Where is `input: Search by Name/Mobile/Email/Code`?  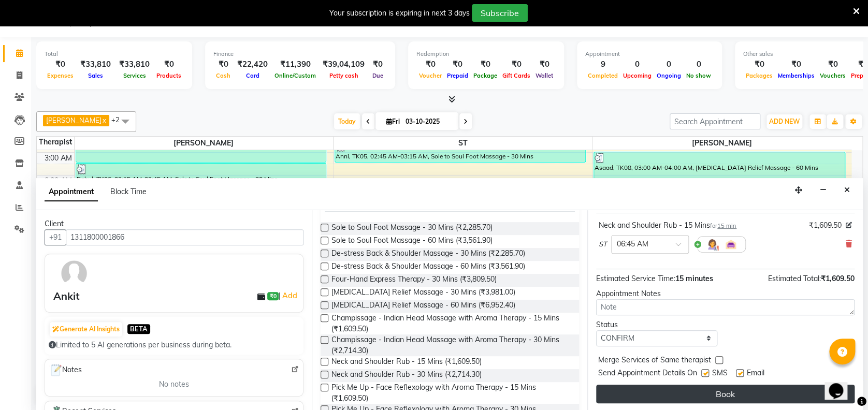 input: Search by Name/Mobile/Email/Code is located at coordinates (184, 237).